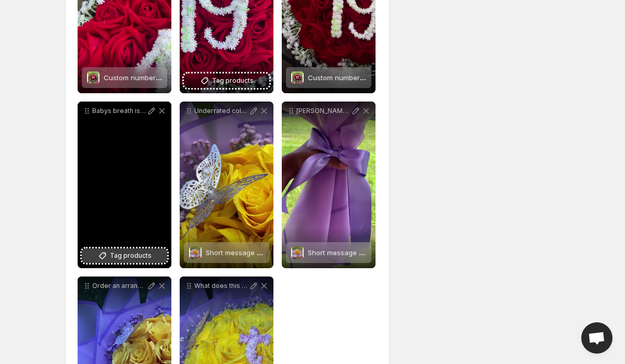  What do you see at coordinates (119, 111) in the screenshot?
I see `p: Babys breath is a must Follow ahmasfloras for more custom bouquets and arrangements for any occas...` at bounding box center [119, 111].